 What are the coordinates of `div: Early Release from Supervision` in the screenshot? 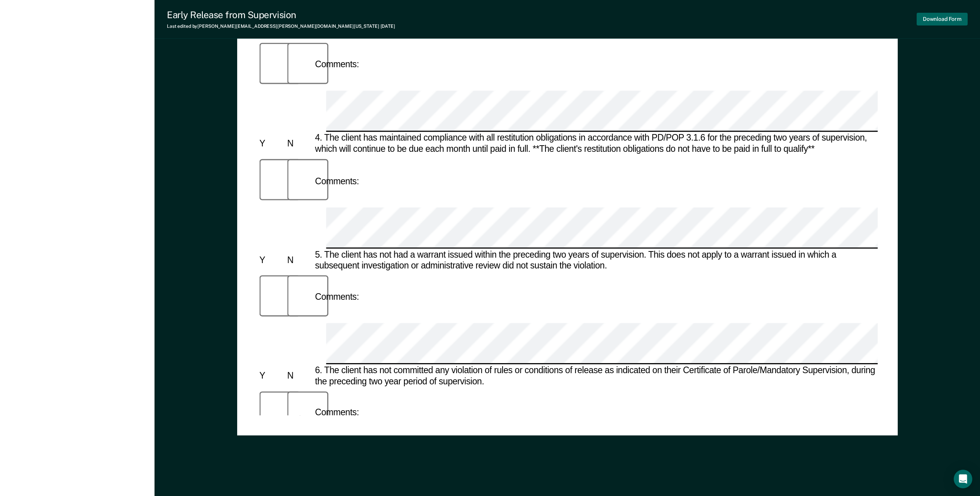 It's located at (281, 15).